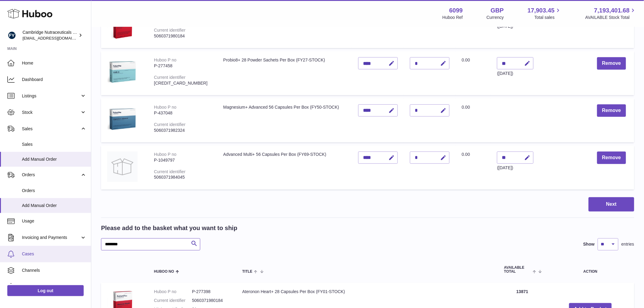  Describe the element at coordinates (51, 112) in the screenshot. I see `span: Stock` at that location.